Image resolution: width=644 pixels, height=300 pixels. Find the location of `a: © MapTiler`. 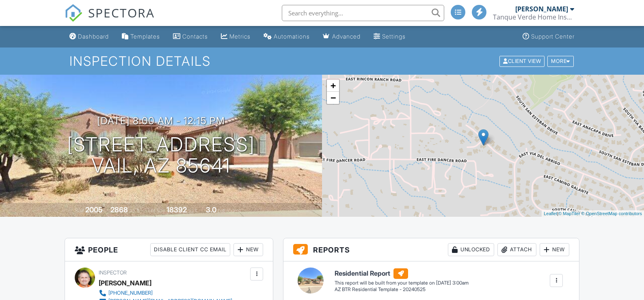

a: © MapTiler is located at coordinates (569, 213).